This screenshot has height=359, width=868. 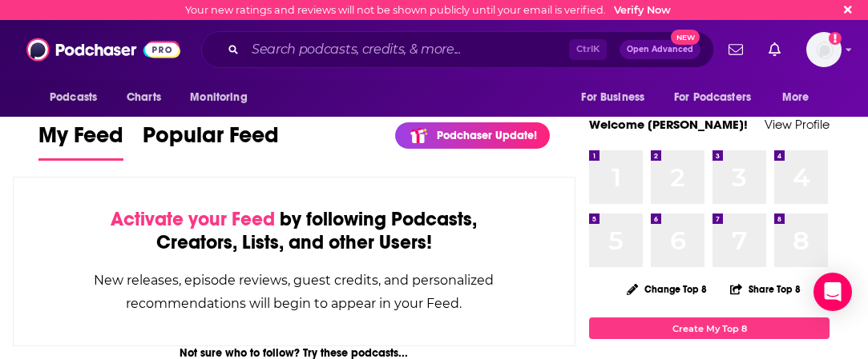 I want to click on span: Activate your Feed, so click(x=192, y=220).